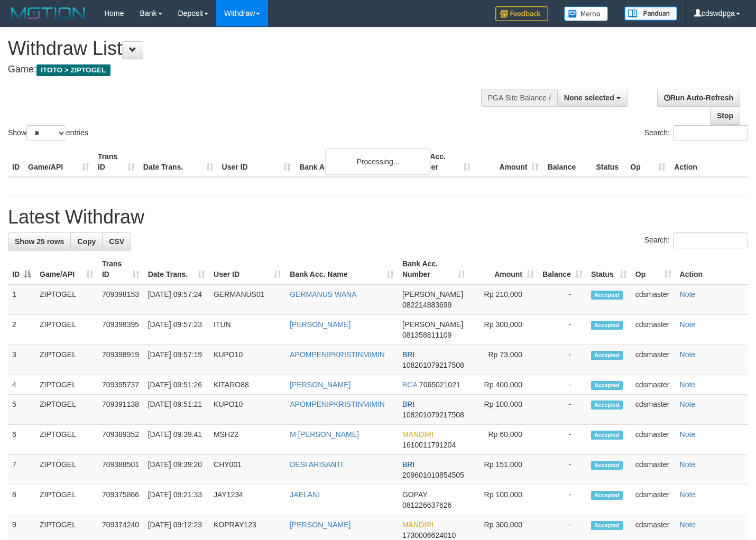  What do you see at coordinates (609, 161) in the screenshot?
I see `th: Status` at bounding box center [609, 161].